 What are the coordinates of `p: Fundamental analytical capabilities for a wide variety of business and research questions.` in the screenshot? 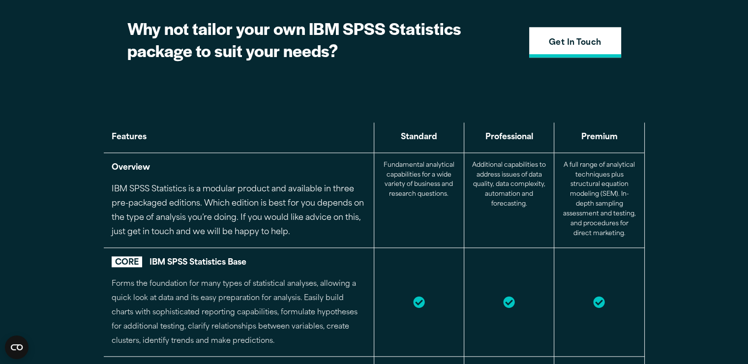 It's located at (419, 180).